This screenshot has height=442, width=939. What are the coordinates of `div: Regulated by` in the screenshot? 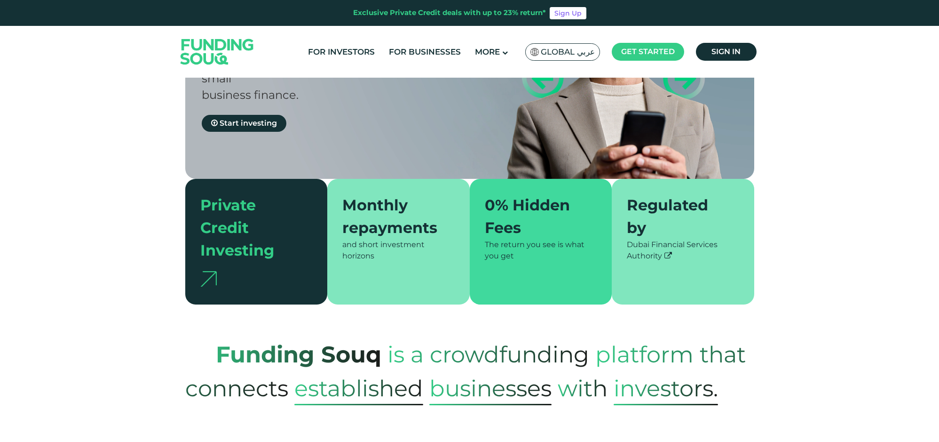 It's located at (677, 216).